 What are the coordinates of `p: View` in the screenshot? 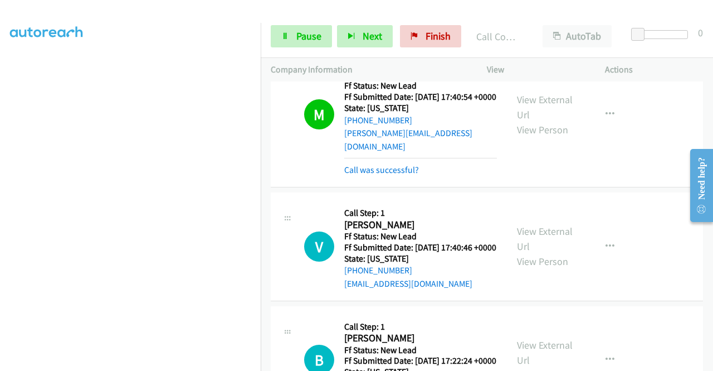 It's located at (536, 70).